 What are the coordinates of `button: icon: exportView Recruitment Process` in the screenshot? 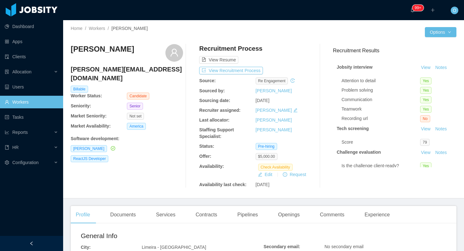 It's located at (231, 71).